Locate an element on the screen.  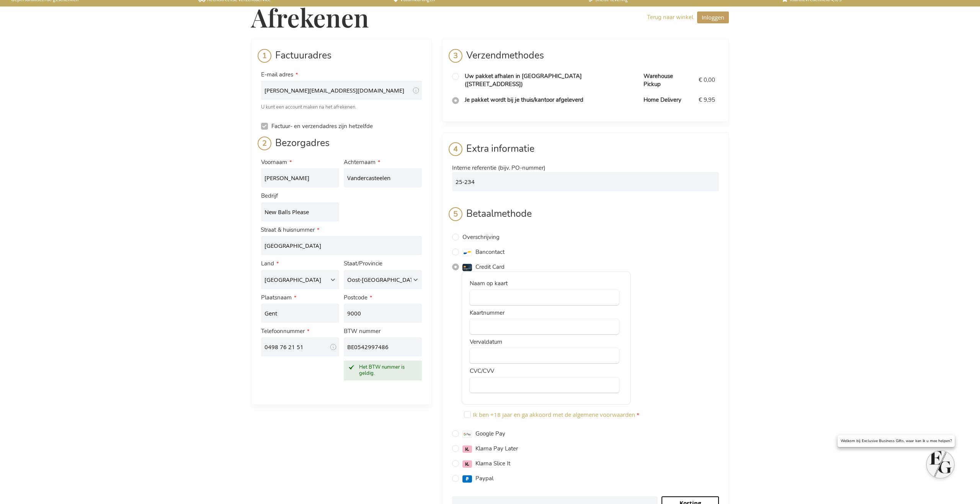
span: Plaatsnaam is located at coordinates (277, 298).